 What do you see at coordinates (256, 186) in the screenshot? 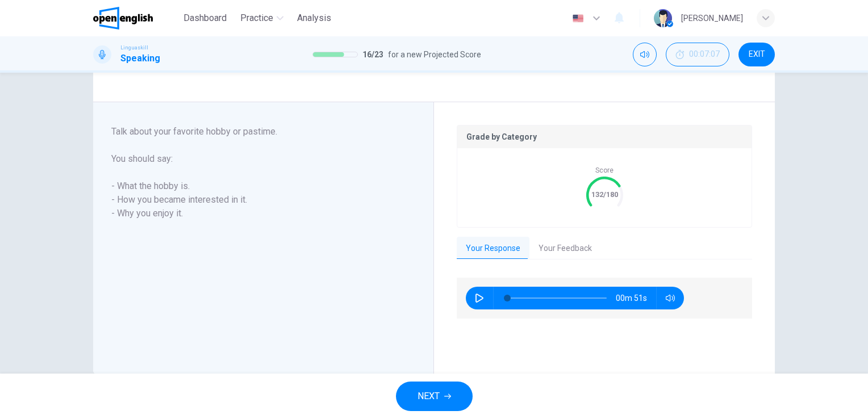
I see `h6: - What the hobby is.` at bounding box center [256, 186].